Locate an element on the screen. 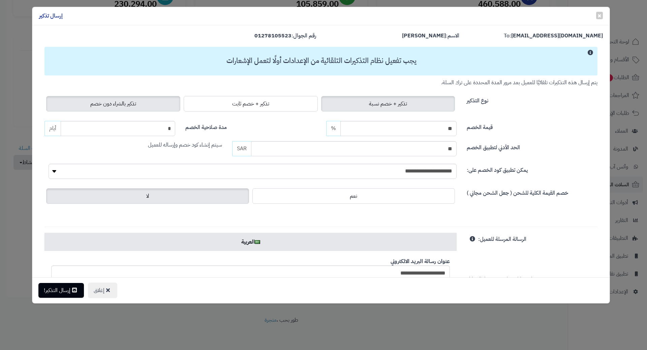  label: رقم الجوال: is located at coordinates (285, 36).